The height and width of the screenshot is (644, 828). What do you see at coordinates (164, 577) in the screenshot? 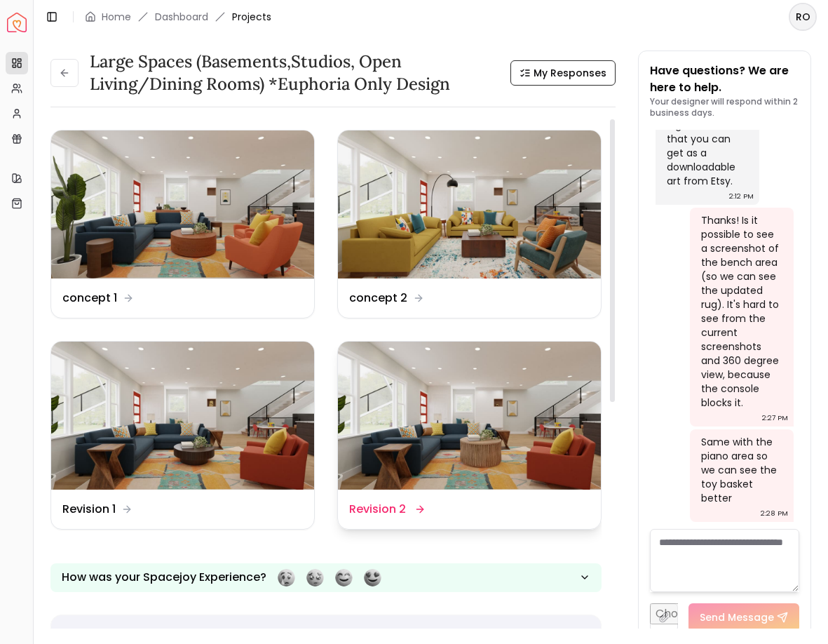
I see `p: How was your Spacejoy Experience?` at bounding box center [164, 577].